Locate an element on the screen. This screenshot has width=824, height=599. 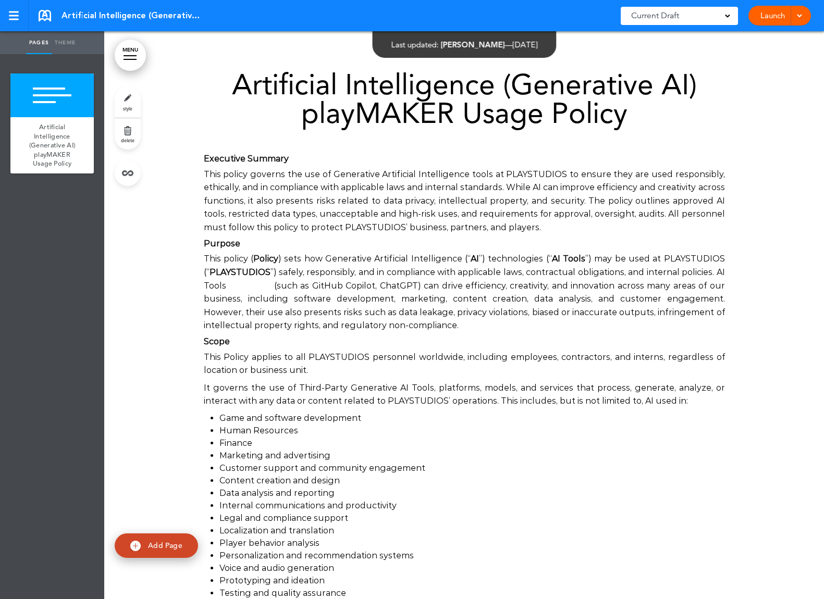
span: Data analysis and reporting is located at coordinates (277, 493).